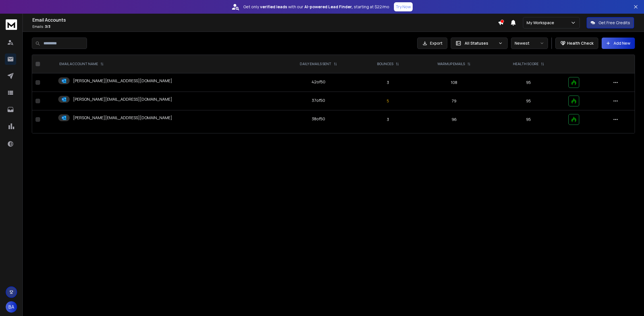  Describe the element at coordinates (319, 100) in the screenshot. I see `div: 37 of 50` at that location.